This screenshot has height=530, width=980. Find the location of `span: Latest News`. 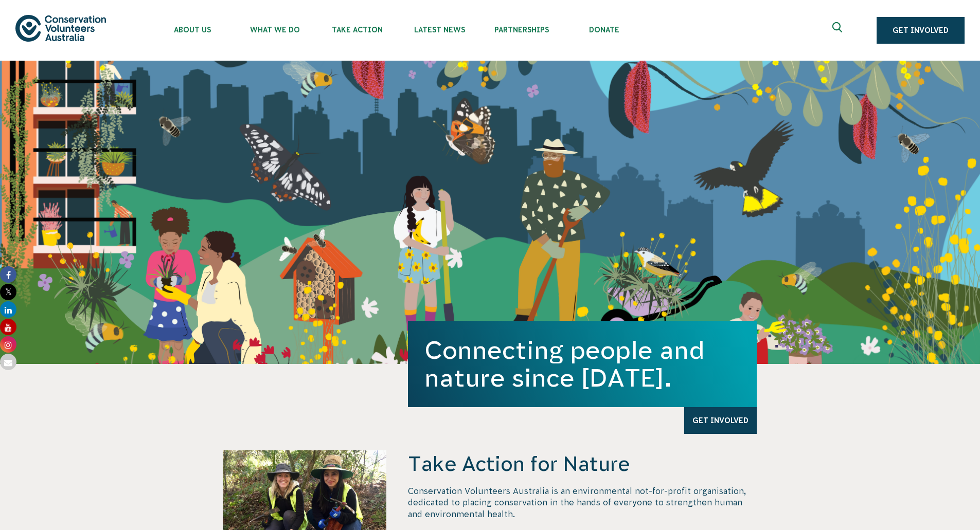

span: Latest News is located at coordinates (439, 30).